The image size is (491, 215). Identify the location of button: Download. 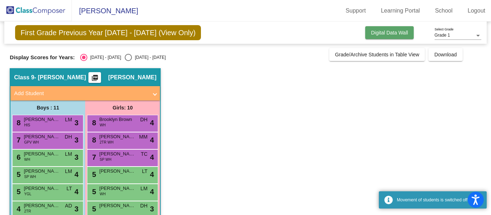
(446, 55).